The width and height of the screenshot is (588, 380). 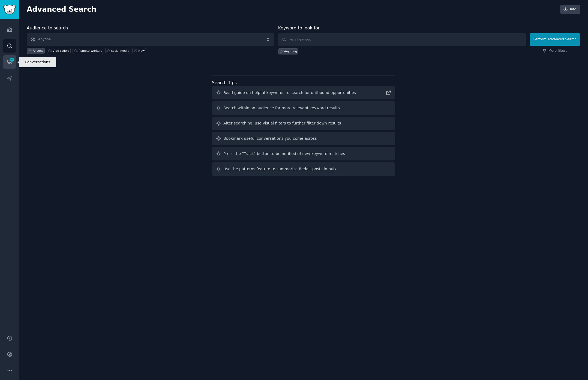 What do you see at coordinates (151, 40) in the screenshot?
I see `span: Anyone` at bounding box center [151, 40].